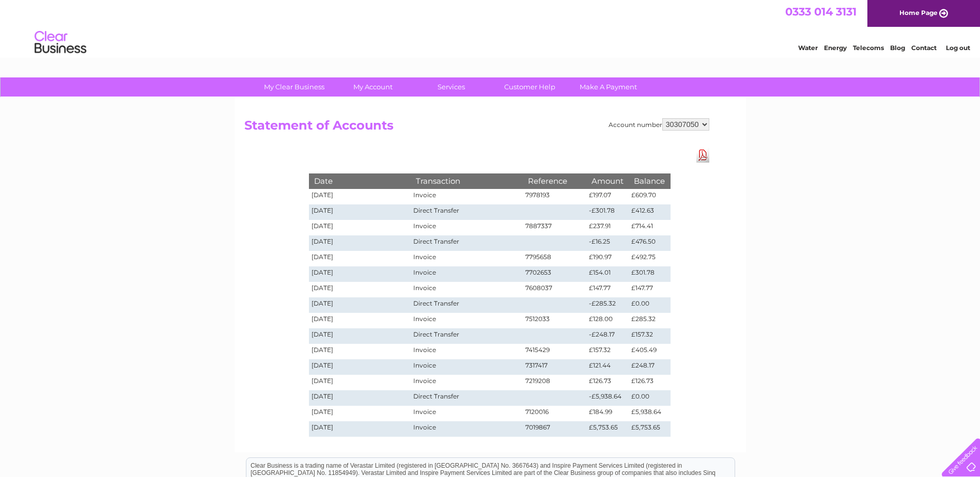  What do you see at coordinates (659, 124) in the screenshot?
I see `div: Account number` at bounding box center [659, 124].